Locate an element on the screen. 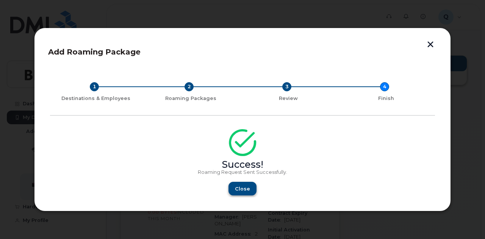 The height and width of the screenshot is (239, 485). p: Roaming Request Sent Successfully. is located at coordinates (242, 172).